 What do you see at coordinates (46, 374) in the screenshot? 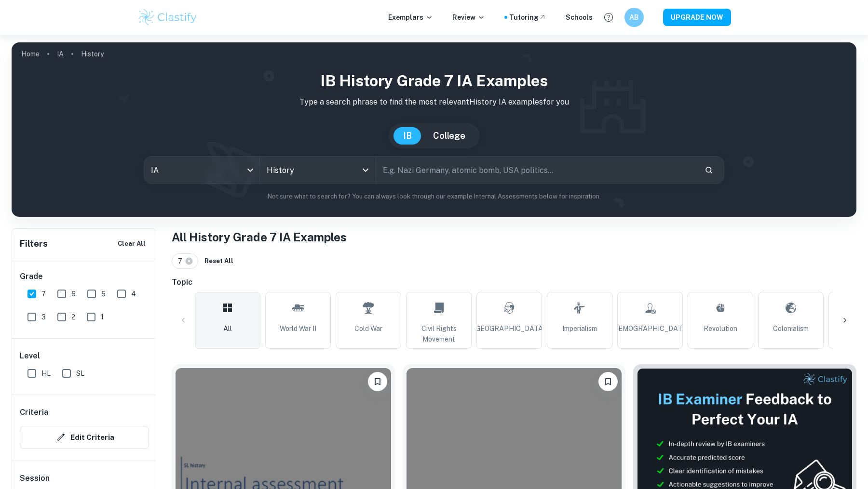
I see `span: HL` at bounding box center [46, 374].